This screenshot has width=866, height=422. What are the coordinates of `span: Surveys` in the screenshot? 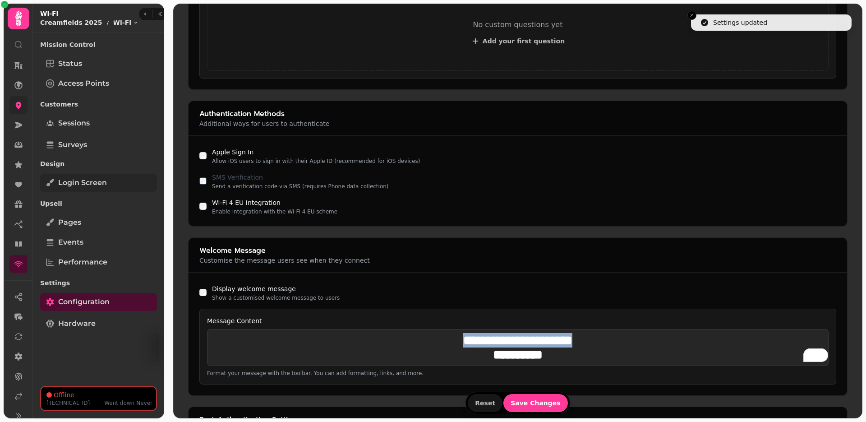 It's located at (73, 145).